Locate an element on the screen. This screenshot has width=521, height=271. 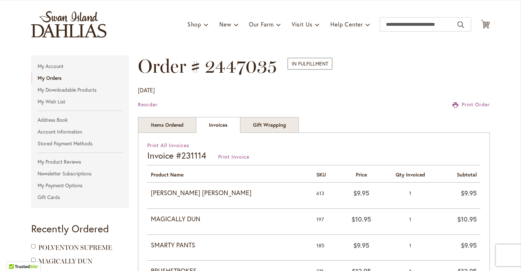
a: My Downloadable Products is located at coordinates (80, 90).